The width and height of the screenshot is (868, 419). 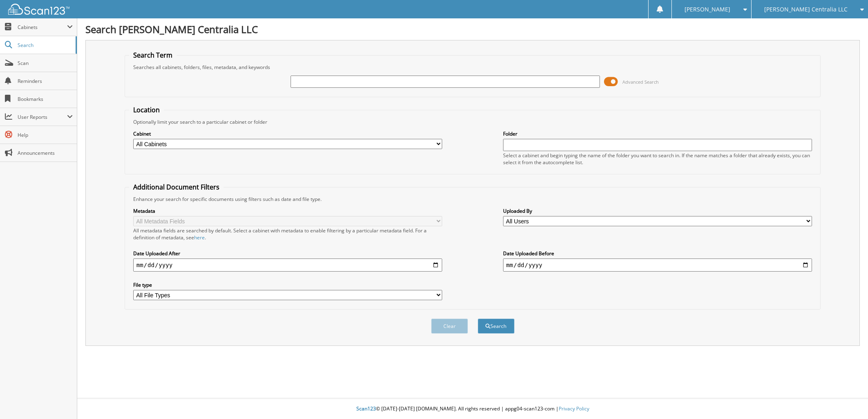 What do you see at coordinates (199, 238) in the screenshot?
I see `a: here` at bounding box center [199, 238].